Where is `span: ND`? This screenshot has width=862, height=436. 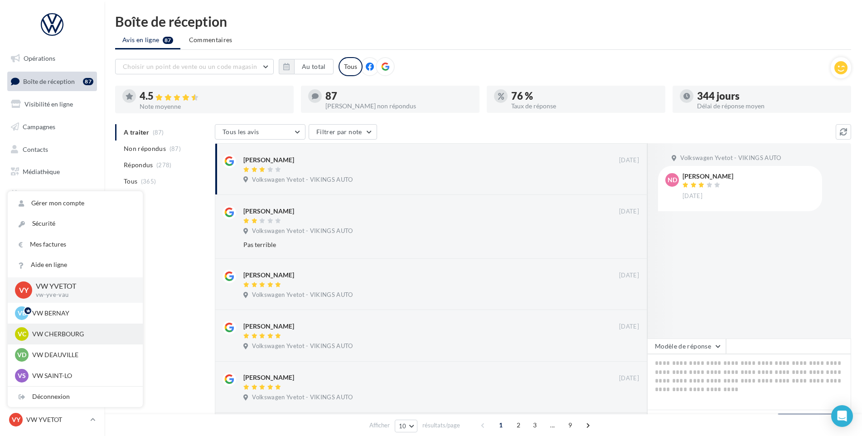
span: ND is located at coordinates (672, 180).